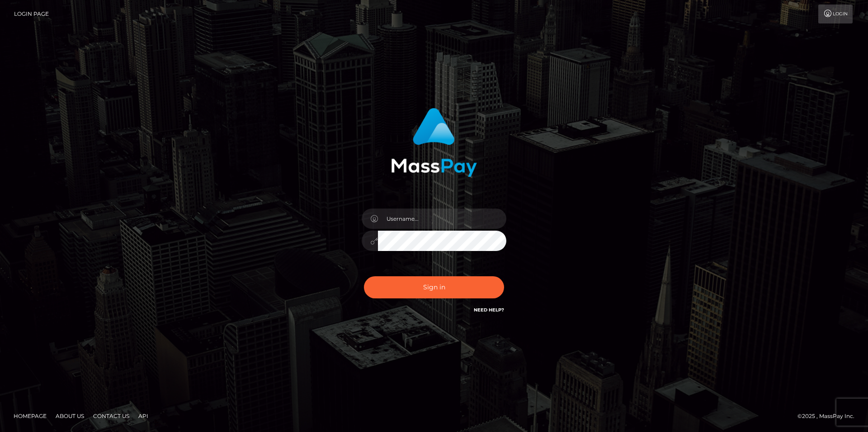 The height and width of the screenshot is (432, 868). Describe the element at coordinates (836, 14) in the screenshot. I see `a: Login` at that location.